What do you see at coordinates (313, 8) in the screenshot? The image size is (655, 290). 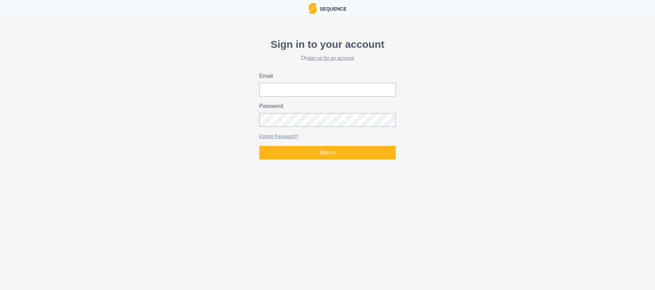 I see `img: Logo` at bounding box center [313, 8].